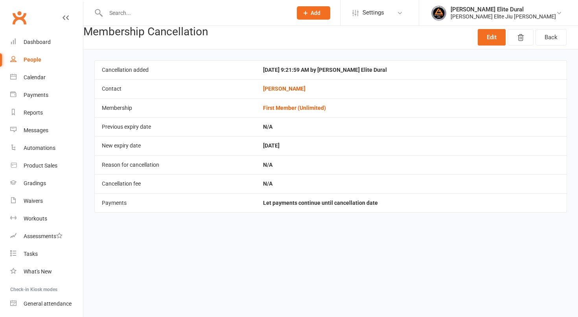 The image size is (578, 317). I want to click on div: Automations, so click(39, 148).